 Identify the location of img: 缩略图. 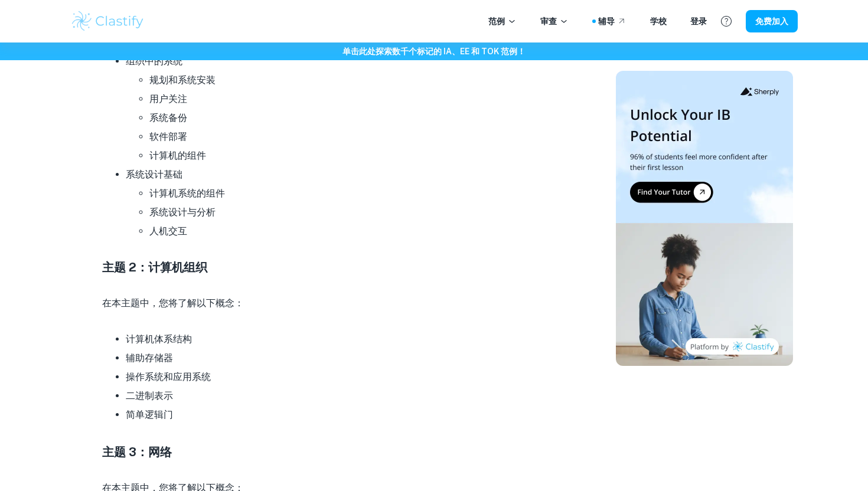
(705, 219).